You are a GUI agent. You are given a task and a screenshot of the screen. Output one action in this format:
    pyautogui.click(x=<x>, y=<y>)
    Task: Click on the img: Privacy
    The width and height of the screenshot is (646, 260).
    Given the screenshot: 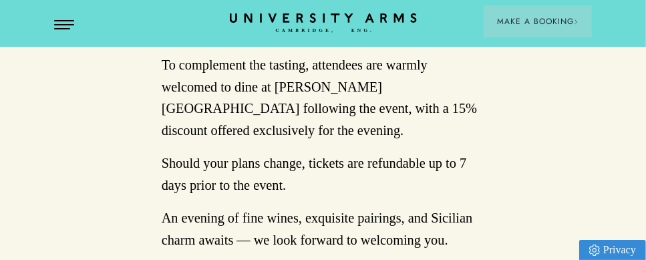 What is the action you would take?
    pyautogui.click(x=595, y=250)
    